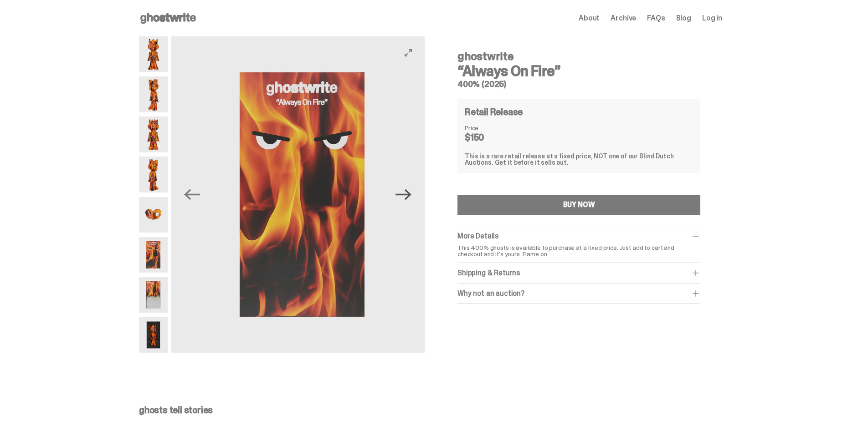 This screenshot has width=868, height=430. Describe the element at coordinates (589, 18) in the screenshot. I see `span: About` at that location.